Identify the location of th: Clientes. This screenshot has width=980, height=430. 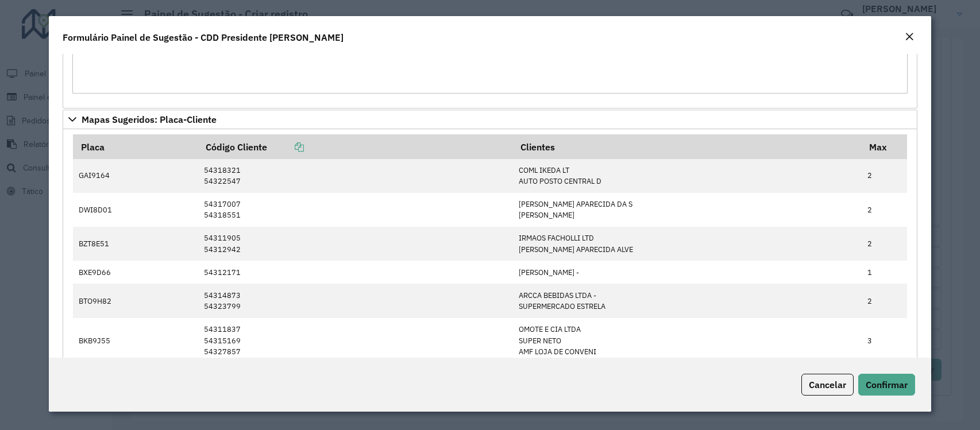
(686, 147).